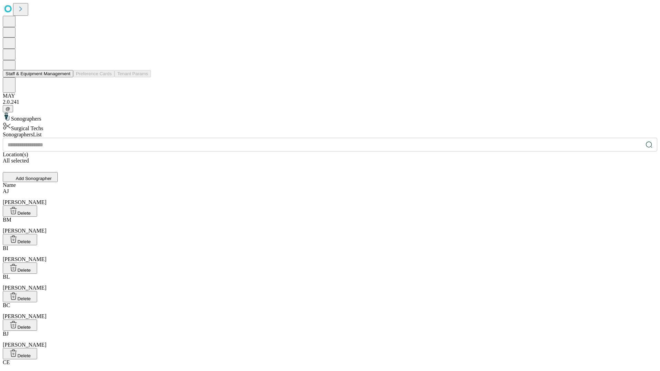 The width and height of the screenshot is (660, 371). Describe the element at coordinates (330, 96) in the screenshot. I see `div: MAY` at that location.